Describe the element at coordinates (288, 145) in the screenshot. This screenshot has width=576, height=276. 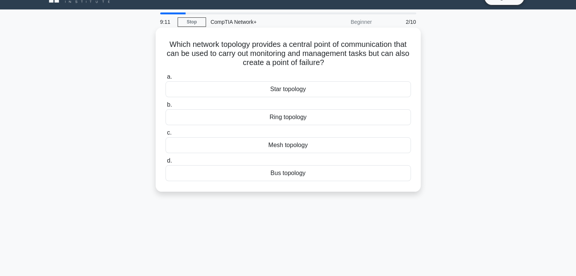
I see `div: Mesh topology` at that location.